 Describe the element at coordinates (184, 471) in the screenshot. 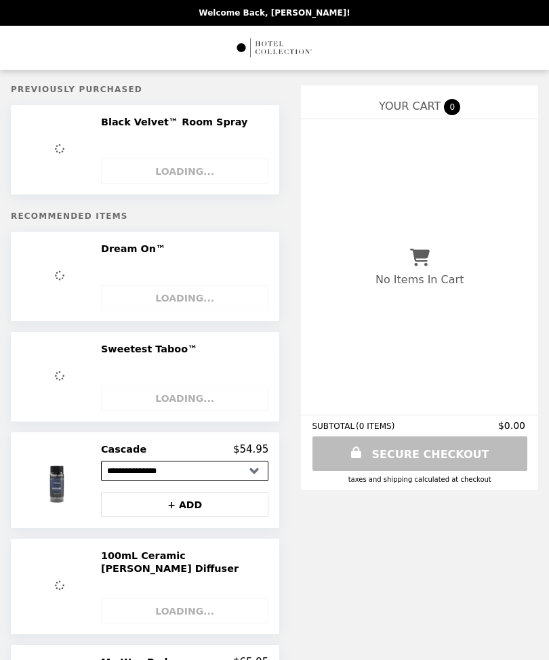

I see `select: Select a product variant` at that location.